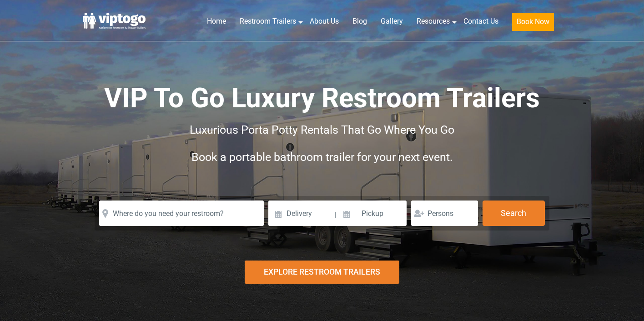 Image resolution: width=644 pixels, height=321 pixels. What do you see at coordinates (324, 21) in the screenshot?
I see `a: About Us` at bounding box center [324, 21].